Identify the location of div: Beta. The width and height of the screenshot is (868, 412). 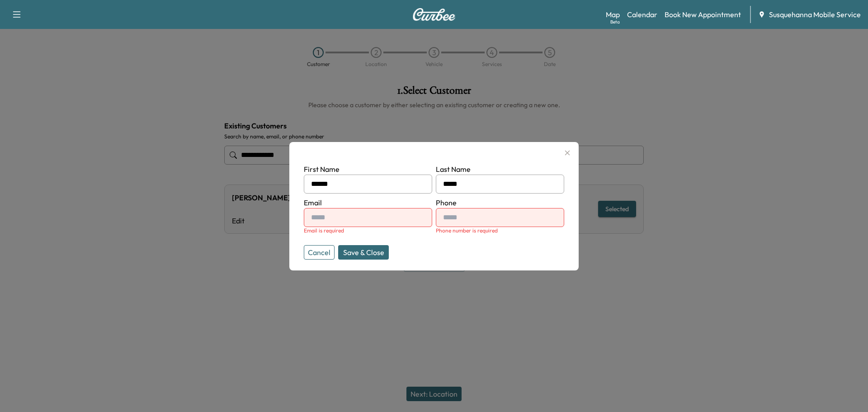
(615, 22).